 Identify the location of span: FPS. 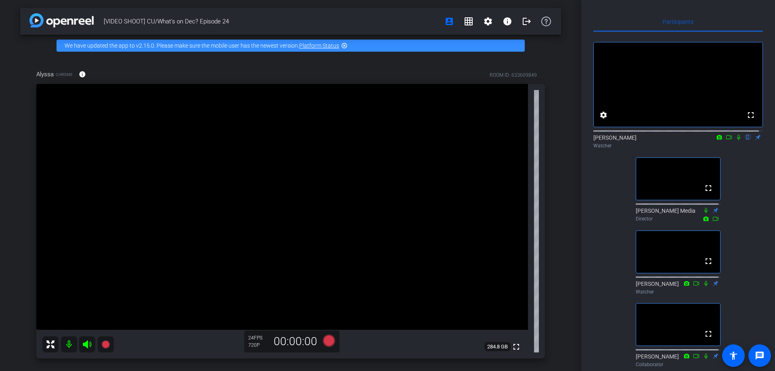
(258, 338).